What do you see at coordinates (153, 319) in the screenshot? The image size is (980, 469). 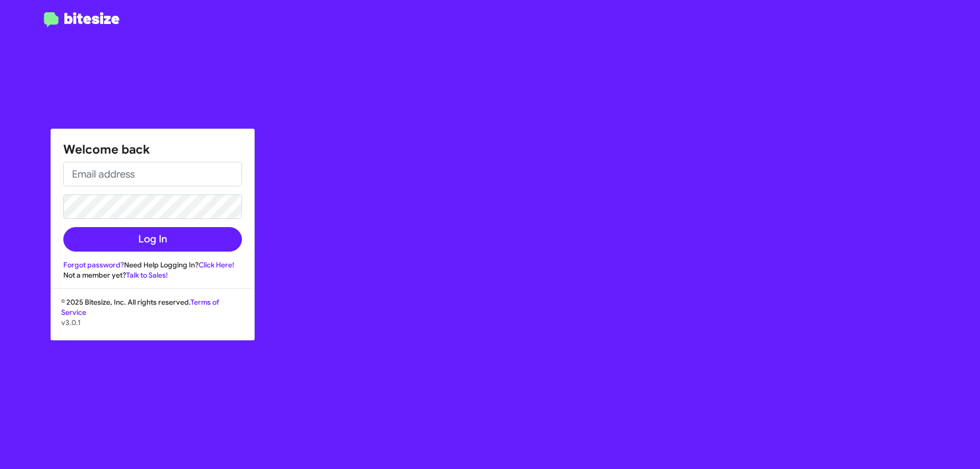 I see `div: © 2025 Bitesize, Inc. All rights reserved.` at bounding box center [153, 319].